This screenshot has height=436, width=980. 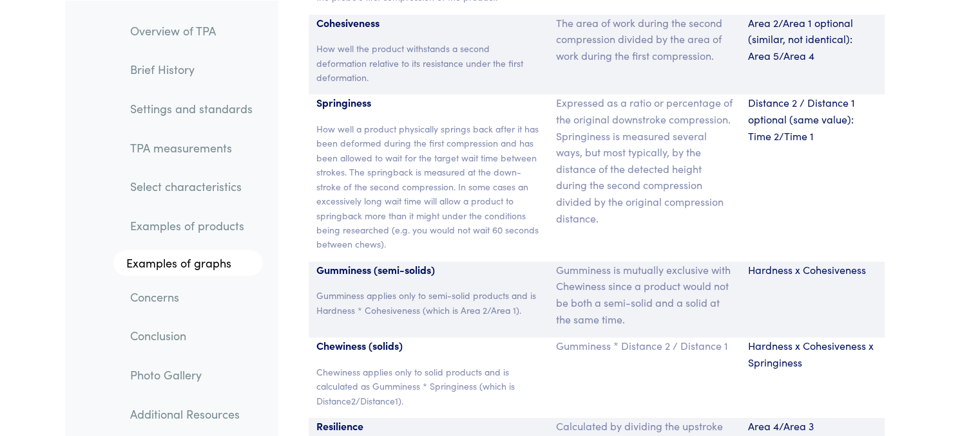 I want to click on p: Gumminess is mutually exclusive with Chewiness since a product would not be both a semi-solid and..., so click(x=644, y=295).